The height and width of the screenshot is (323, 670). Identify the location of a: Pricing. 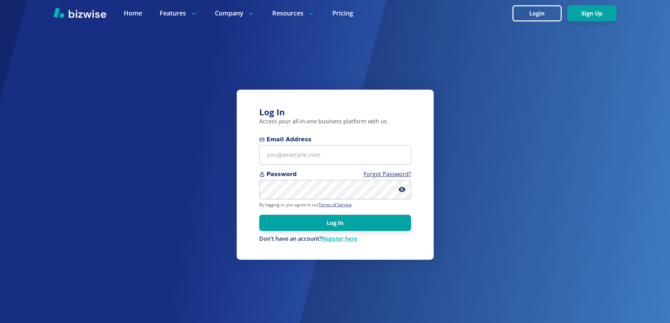
(343, 13).